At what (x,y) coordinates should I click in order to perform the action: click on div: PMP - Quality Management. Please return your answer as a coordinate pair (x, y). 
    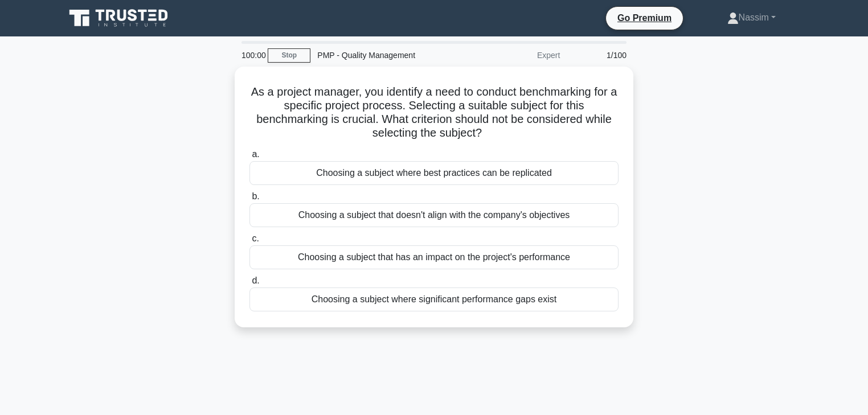
    Looking at the image, I should click on (389, 55).